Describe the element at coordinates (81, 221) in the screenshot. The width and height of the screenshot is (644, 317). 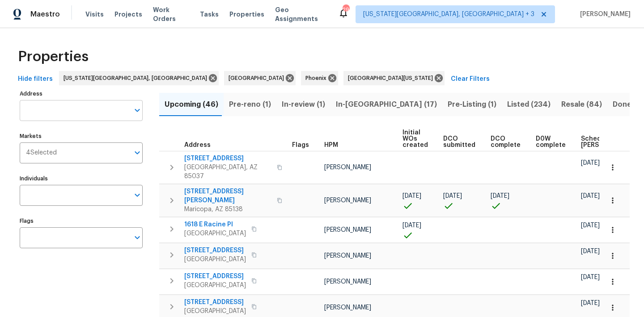
I see `label: Flags` at that location.